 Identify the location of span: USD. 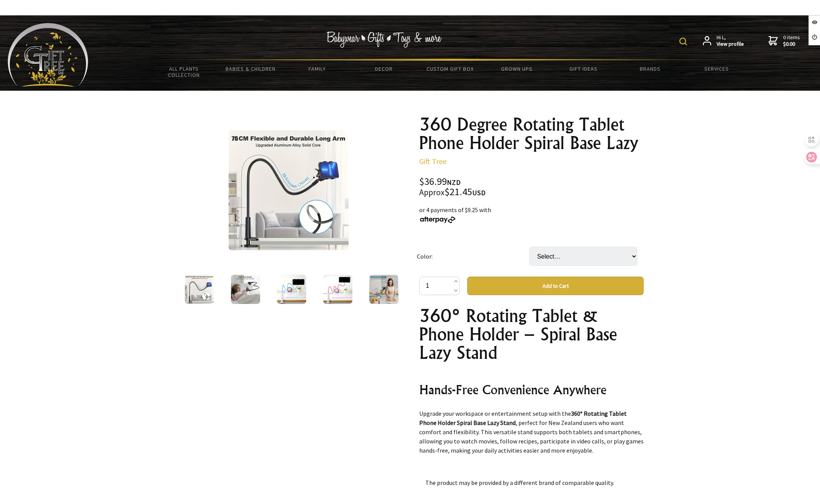
(479, 192).